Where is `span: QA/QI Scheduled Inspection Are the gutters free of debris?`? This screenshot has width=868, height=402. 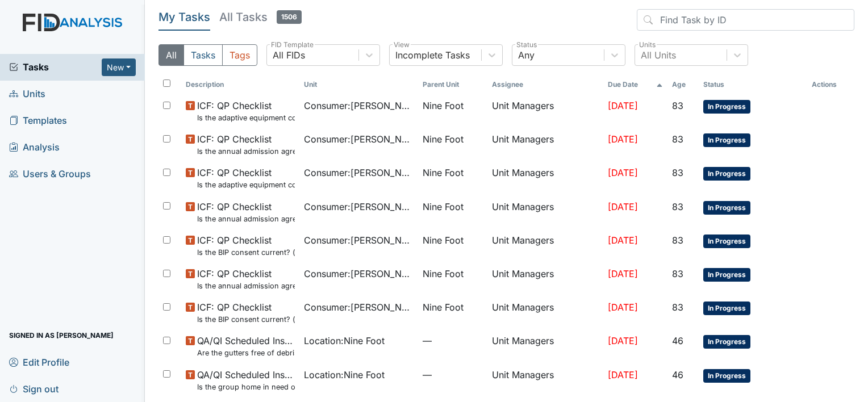 span: QA/QI Scheduled Inspection Are the gutters free of debris? is located at coordinates (246, 346).